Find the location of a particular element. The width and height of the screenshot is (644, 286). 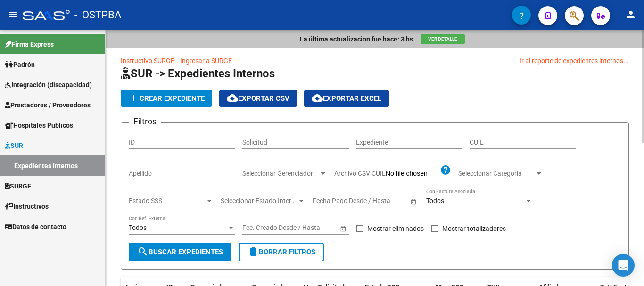

input: Archivo CSV CUIL is located at coordinates (413, 174).